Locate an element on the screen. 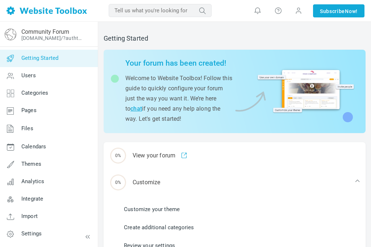 This screenshot has height=247, width=371. span: Calendars is located at coordinates (34, 146).